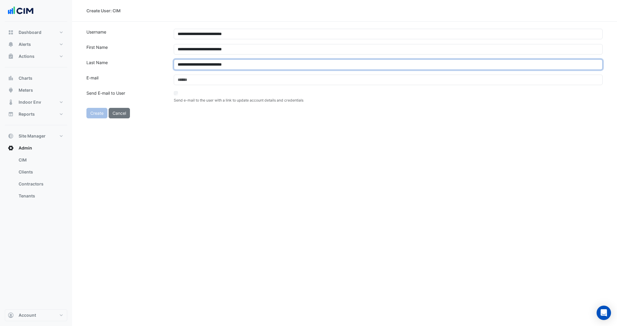  I want to click on app-icon: Actions, so click(11, 56).